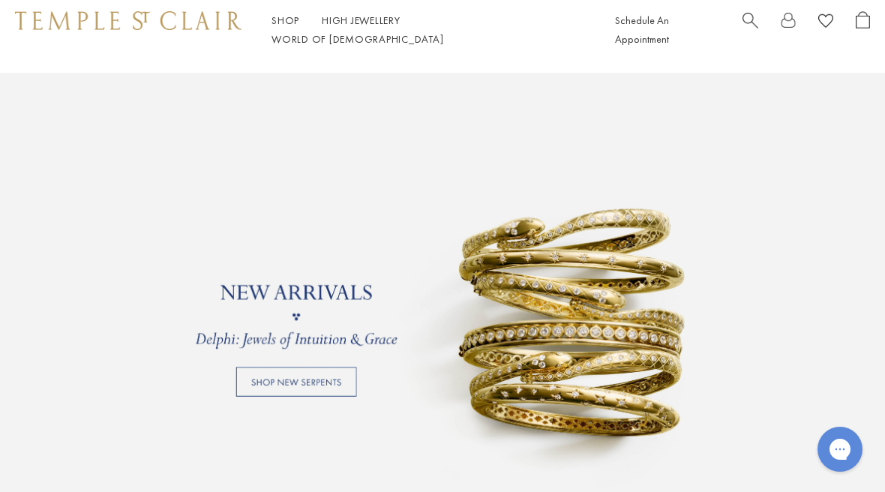 The image size is (885, 492). What do you see at coordinates (128, 20) in the screenshot?
I see `img: Temple St. Clair` at bounding box center [128, 20].